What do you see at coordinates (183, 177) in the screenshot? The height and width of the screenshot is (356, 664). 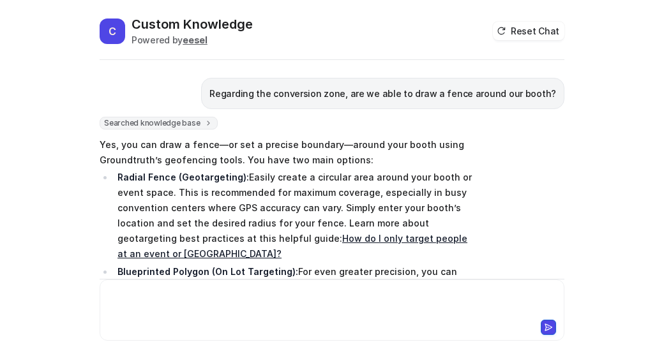 I see `strong: Radial Fence (Geotargeting):` at bounding box center [183, 177].